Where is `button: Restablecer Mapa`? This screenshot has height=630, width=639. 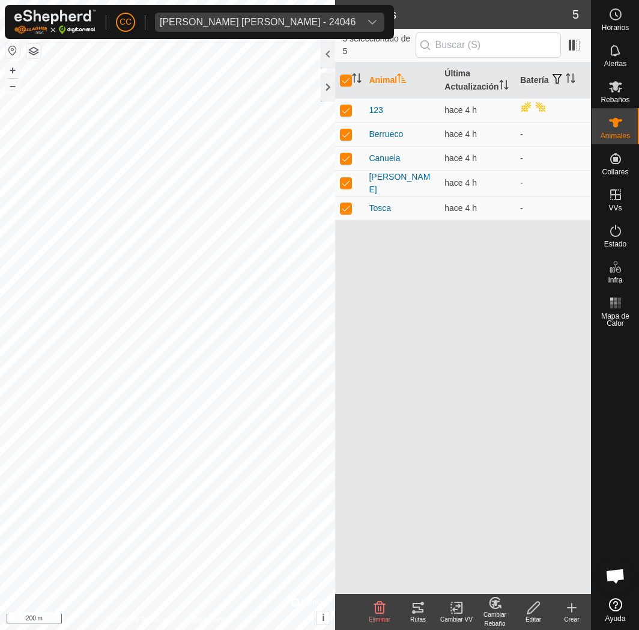
button: Restablecer Mapa is located at coordinates (13, 50).